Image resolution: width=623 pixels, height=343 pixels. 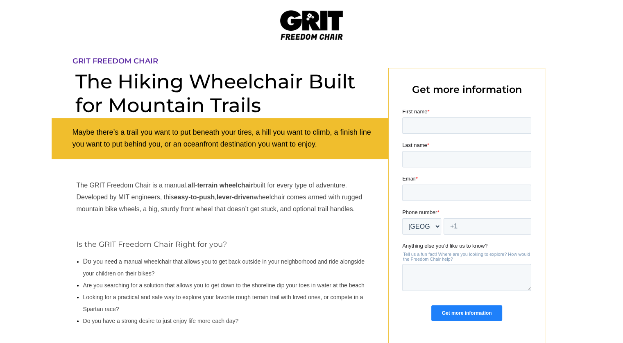 What do you see at coordinates (222, 138) in the screenshot?
I see `span: Maybe there’s a trail you want to put beneath your tires, a hill you want to climb, a finish line...` at bounding box center [222, 138].